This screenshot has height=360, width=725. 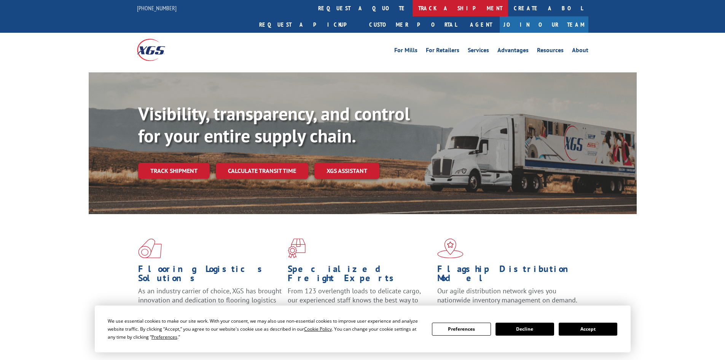 What do you see at coordinates (210, 300) in the screenshot?
I see `span: As an industry carrier of choice, XGS has brought innovation and dedication to flooring logistics...` at bounding box center [210, 300].